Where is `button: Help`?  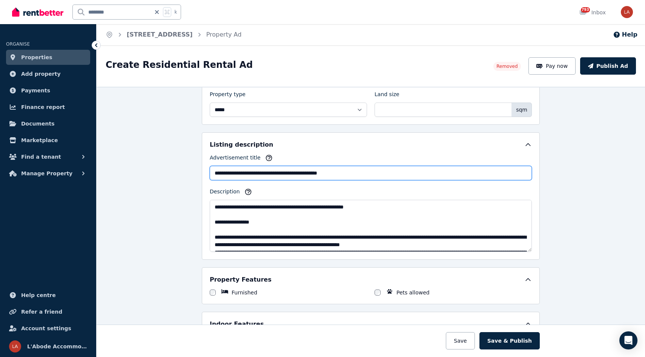 button: Help is located at coordinates (625, 35).